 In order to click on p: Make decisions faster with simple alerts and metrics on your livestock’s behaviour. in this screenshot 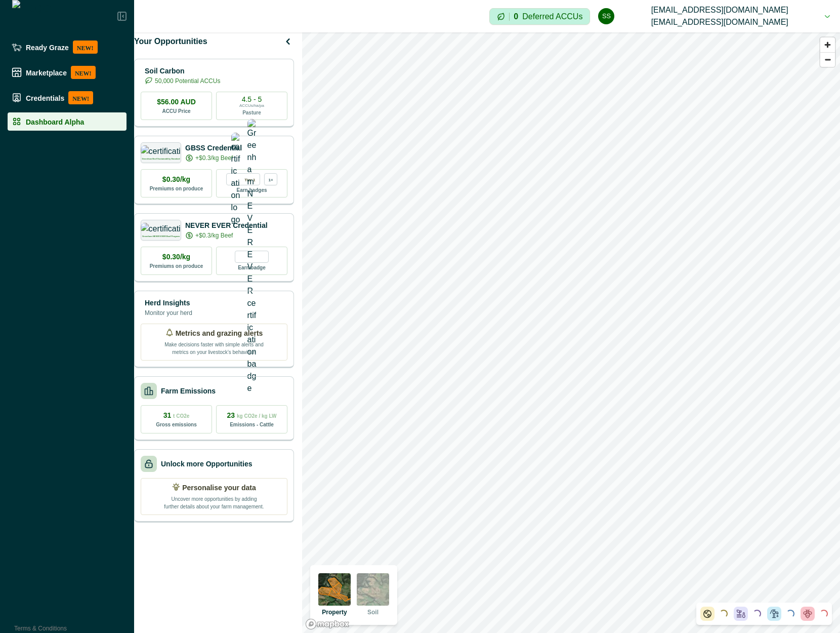, I will do `click(214, 347)`.